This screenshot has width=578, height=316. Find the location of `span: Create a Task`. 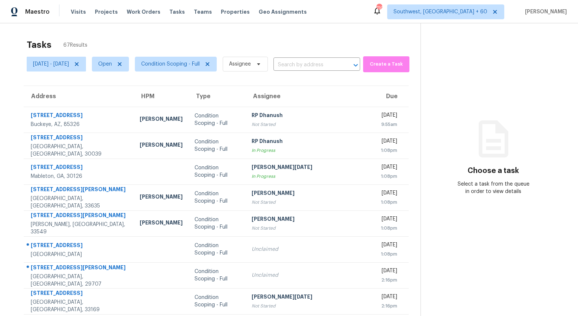

span: Create a Task is located at coordinates (386, 64).